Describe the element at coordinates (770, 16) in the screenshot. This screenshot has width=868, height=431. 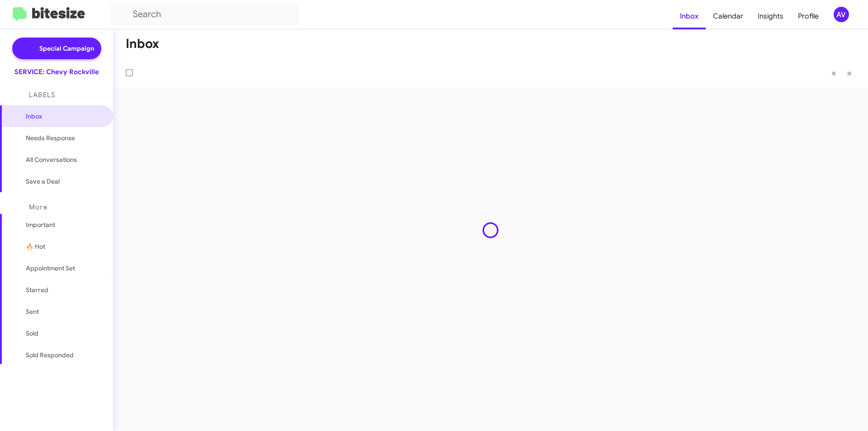
I see `a: Insights` at that location.